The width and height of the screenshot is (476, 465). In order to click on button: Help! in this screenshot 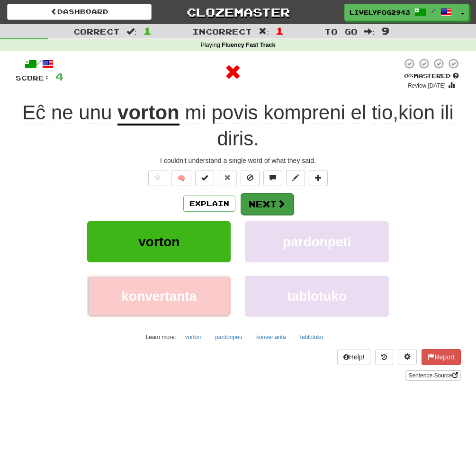, I will do `click(354, 357)`.